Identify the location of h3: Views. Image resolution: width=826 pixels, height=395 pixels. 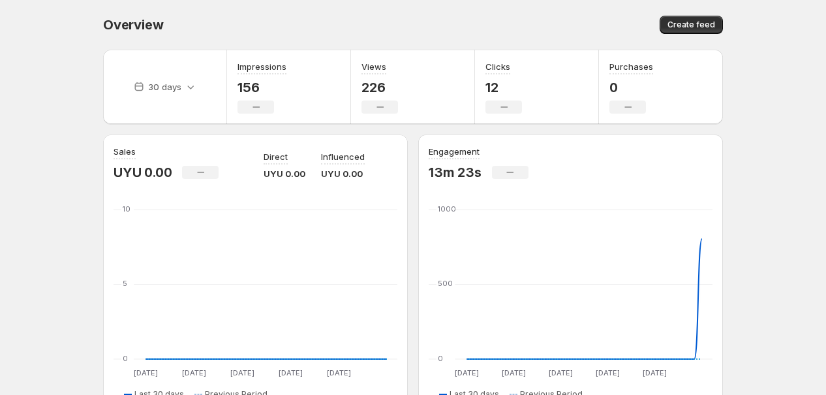
(374, 67).